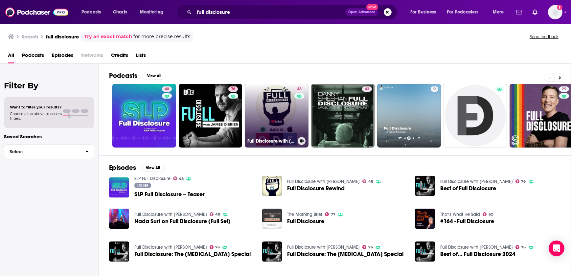 The width and height of the screenshot is (571, 276). I want to click on a: Nada Surf on Full Disclosure (Full Set), so click(119, 219).